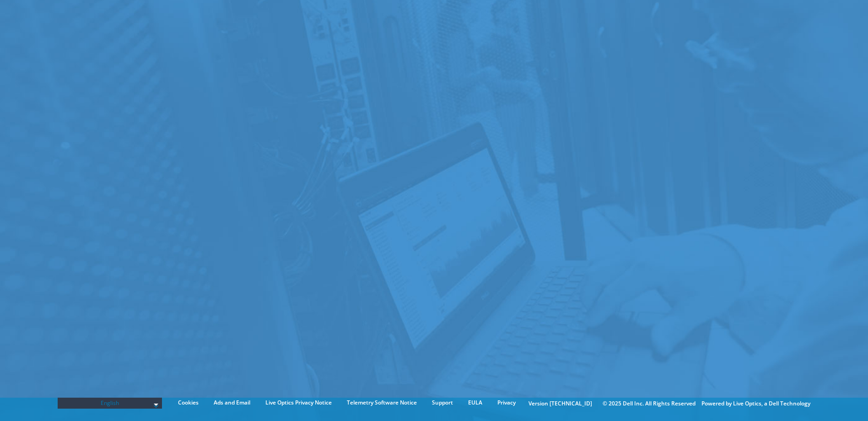  Describe the element at coordinates (756, 403) in the screenshot. I see `li: Powered by Live Optics, a Dell Technology` at that location.